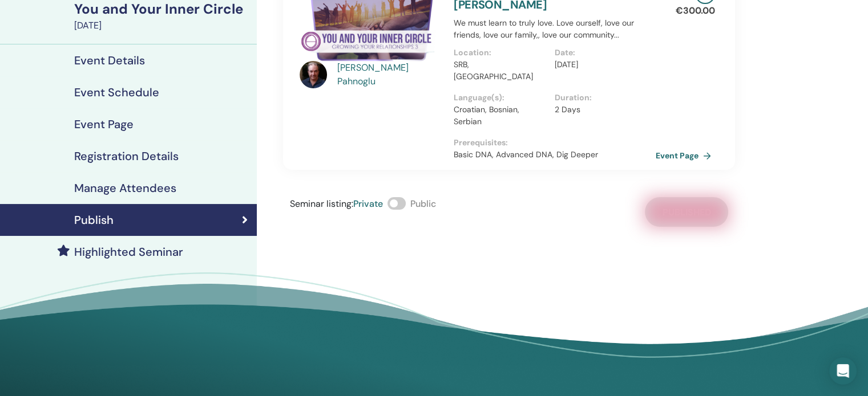  What do you see at coordinates (128, 252) in the screenshot?
I see `h4: Highlighted Seminar` at bounding box center [128, 252].